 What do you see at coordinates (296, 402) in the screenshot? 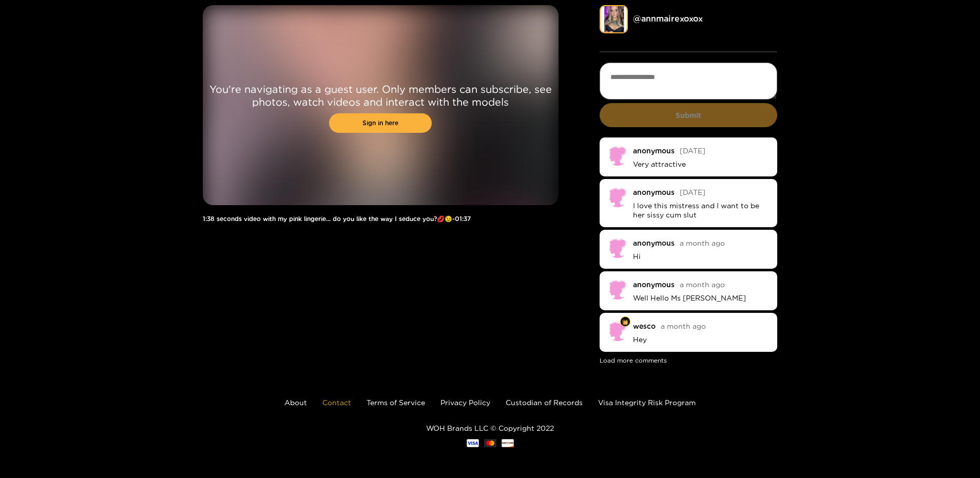
I see `a: About` at bounding box center [296, 402].